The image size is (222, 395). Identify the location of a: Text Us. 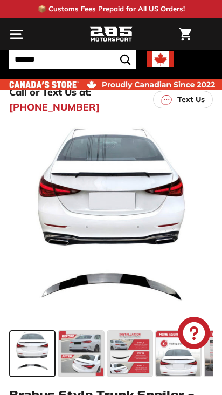
(183, 99).